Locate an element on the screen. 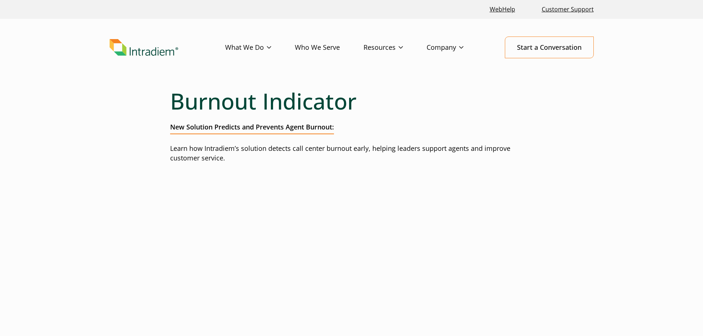 The height and width of the screenshot is (336, 703). h2: New Solution Predicts and Prevents Agent Burnout: is located at coordinates (252, 129).